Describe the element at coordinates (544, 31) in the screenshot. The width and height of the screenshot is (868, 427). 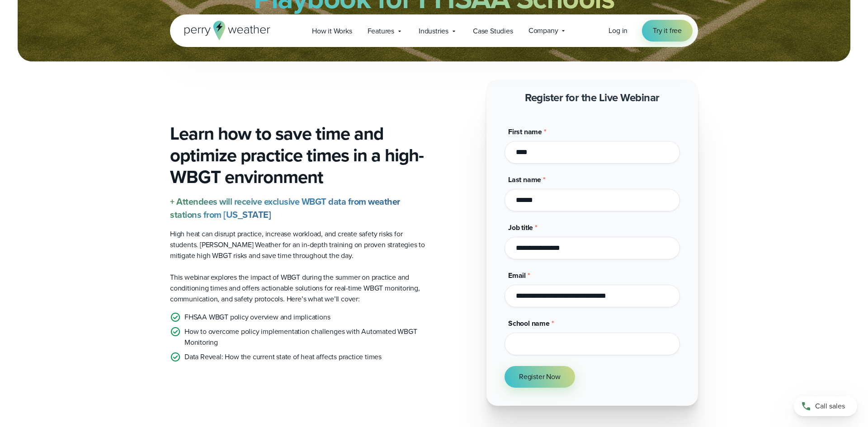
I see `span: Company` at that location.